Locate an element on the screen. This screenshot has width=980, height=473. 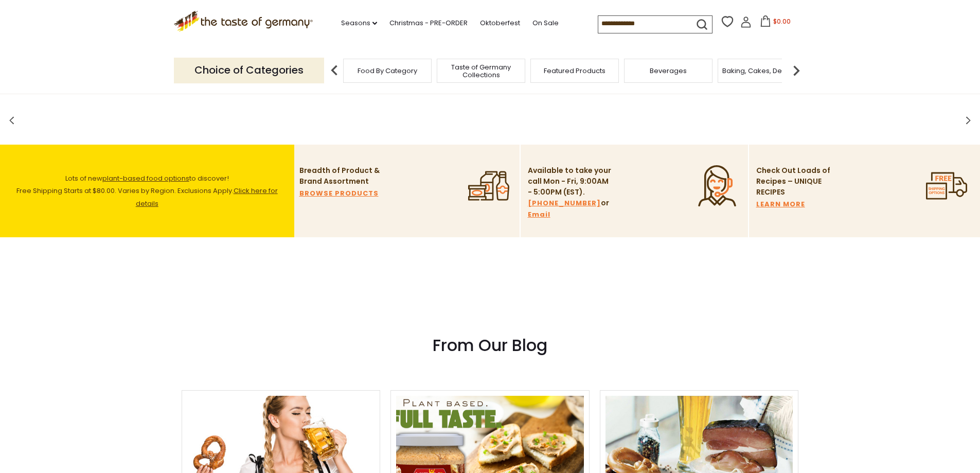
a: Food By Category is located at coordinates (387, 71).